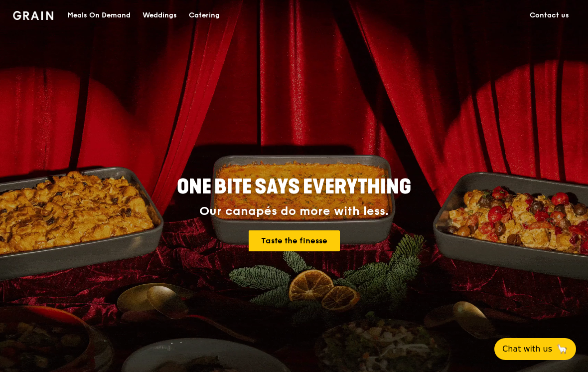  I want to click on span: Chat with us, so click(527, 349).